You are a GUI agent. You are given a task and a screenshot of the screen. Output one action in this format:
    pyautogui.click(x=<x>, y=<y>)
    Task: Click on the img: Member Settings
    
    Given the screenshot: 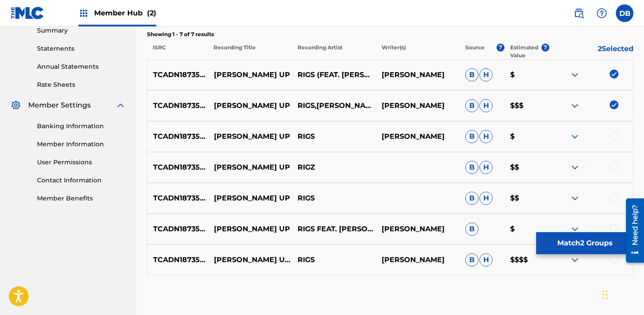 What is the action you would take?
    pyautogui.click(x=16, y=105)
    